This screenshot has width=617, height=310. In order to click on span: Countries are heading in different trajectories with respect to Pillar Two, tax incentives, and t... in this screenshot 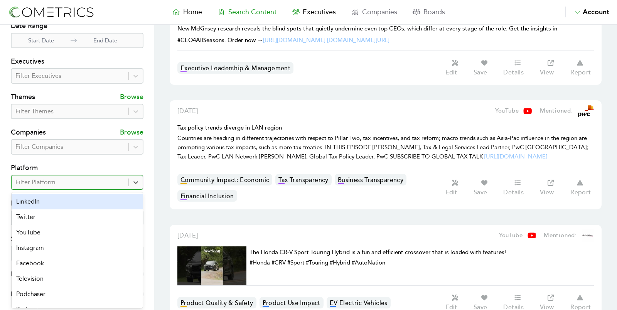, I will do `click(382, 147)`.